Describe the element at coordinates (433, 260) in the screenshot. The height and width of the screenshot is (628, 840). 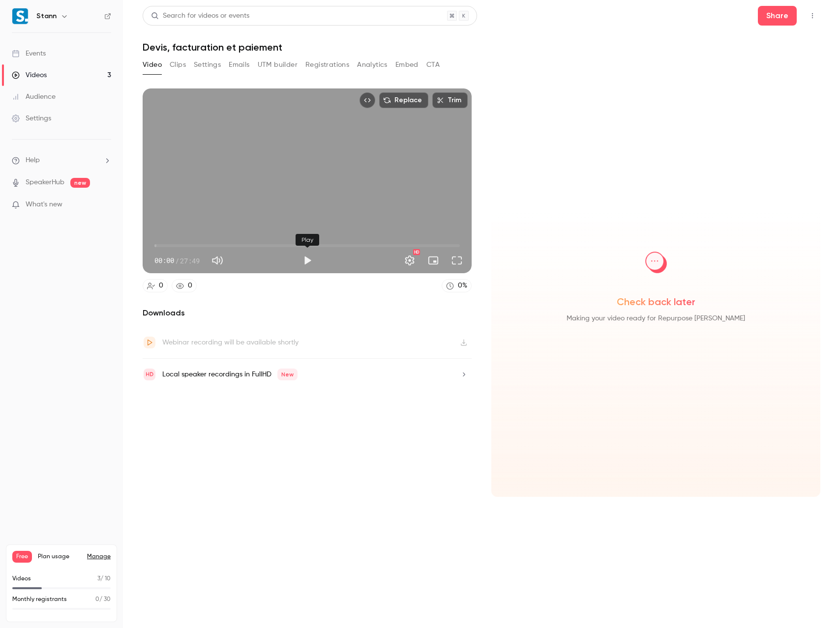
I see `div: Turn on miniplayer` at that location.